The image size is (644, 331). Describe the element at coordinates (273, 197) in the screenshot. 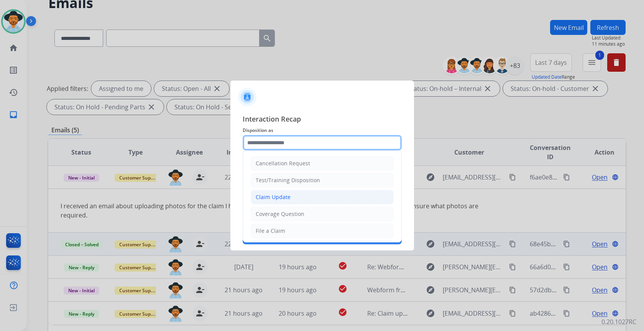

I see `div: Claim Update` at that location.